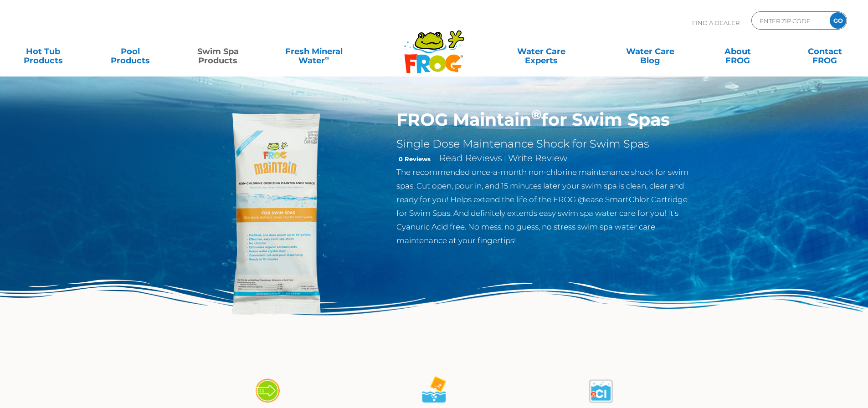  I want to click on img: maintain_4-01, so click(267, 390).